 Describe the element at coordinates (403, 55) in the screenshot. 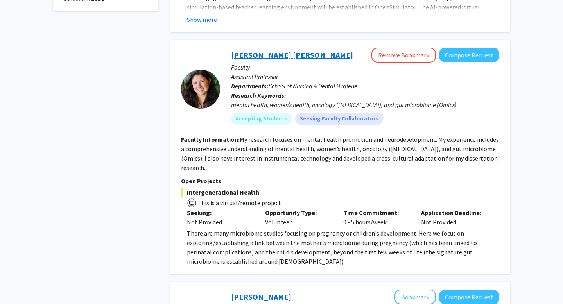

I see `button: Remove Bookmark` at that location.